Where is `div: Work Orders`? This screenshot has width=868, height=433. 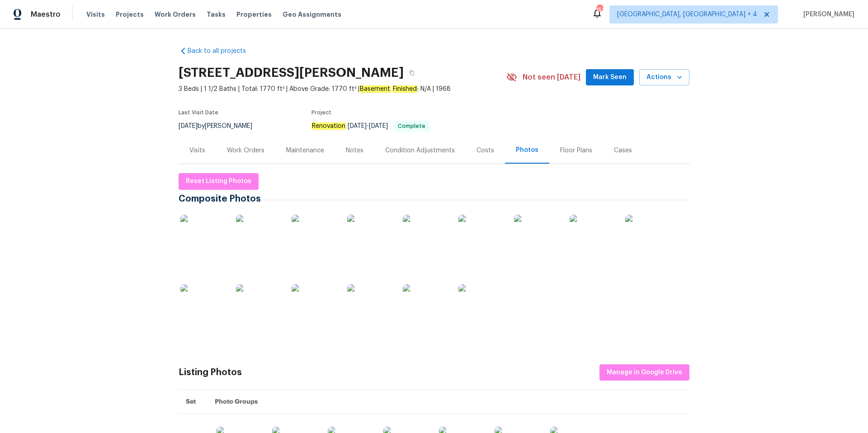
div: Work Orders is located at coordinates (246, 151).